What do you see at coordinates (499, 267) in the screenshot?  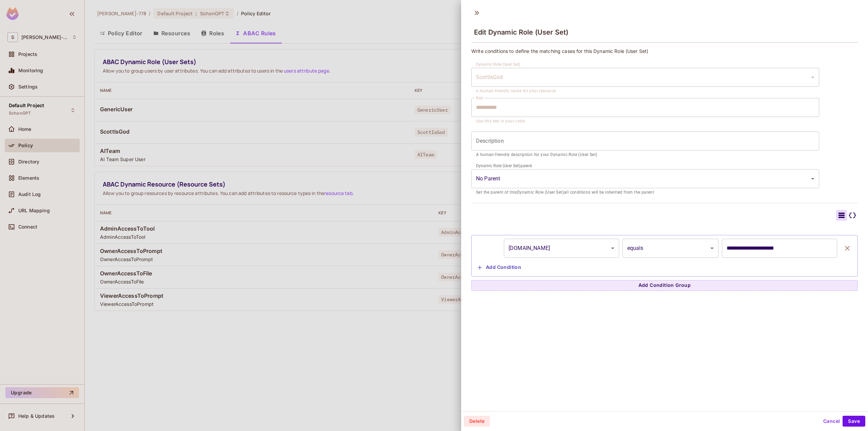 I see `button: Add Condition` at bounding box center [499, 267].